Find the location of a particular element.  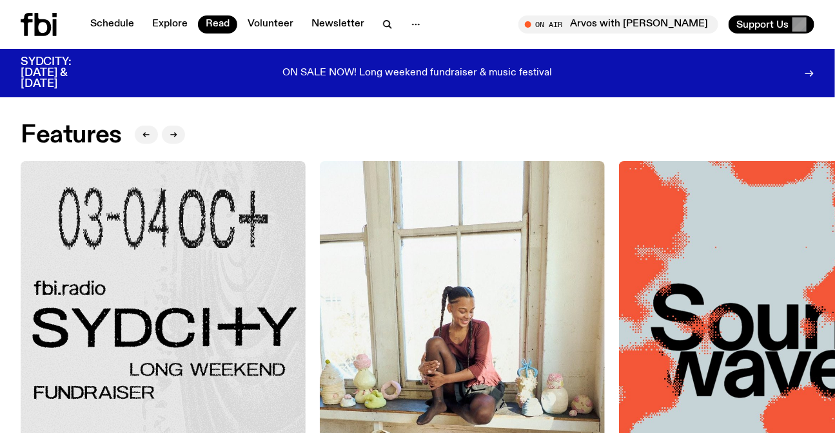

a: Volunteer is located at coordinates (270, 24).